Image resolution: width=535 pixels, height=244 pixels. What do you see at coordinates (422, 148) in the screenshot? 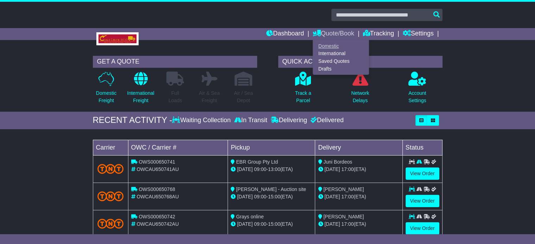
I see `td: Status` at bounding box center [422, 148].